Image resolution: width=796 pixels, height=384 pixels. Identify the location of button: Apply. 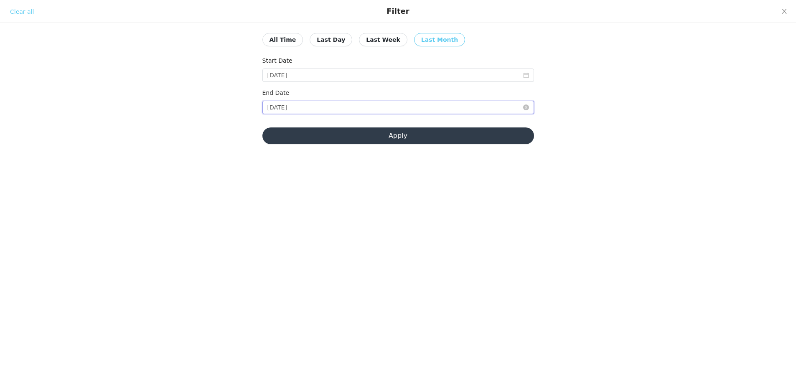
(398, 136).